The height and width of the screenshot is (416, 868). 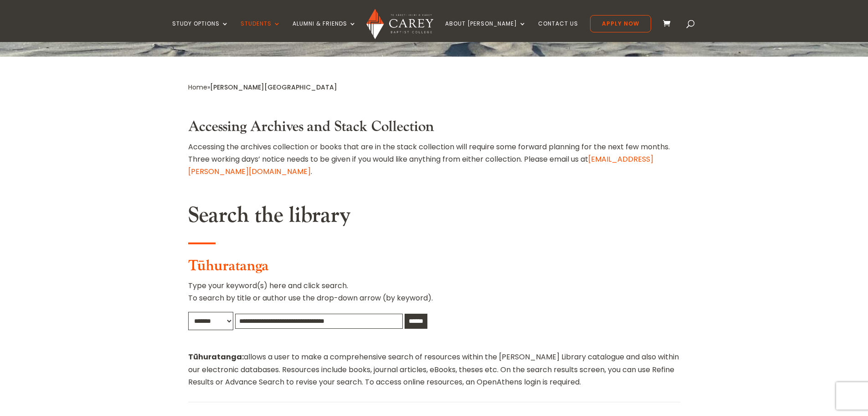 What do you see at coordinates (324, 31) in the screenshot?
I see `a: Alumni & Friends` at bounding box center [324, 31].